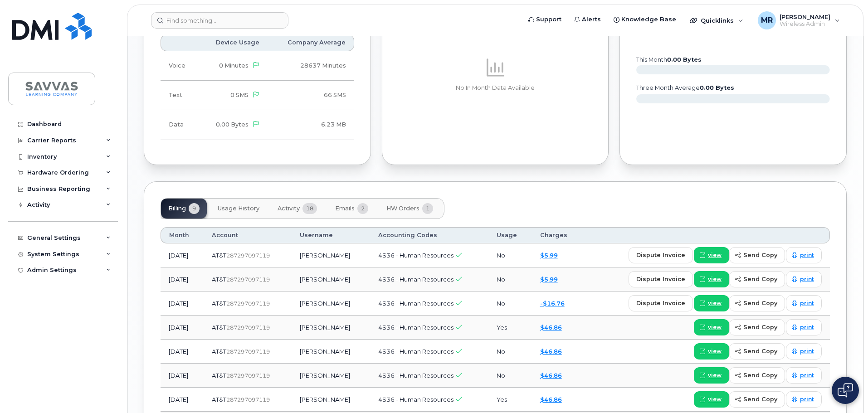 The width and height of the screenshot is (868, 413). Describe the element at coordinates (798, 20) in the screenshot. I see `div: Magali Ramirez-Sanchez` at that location.